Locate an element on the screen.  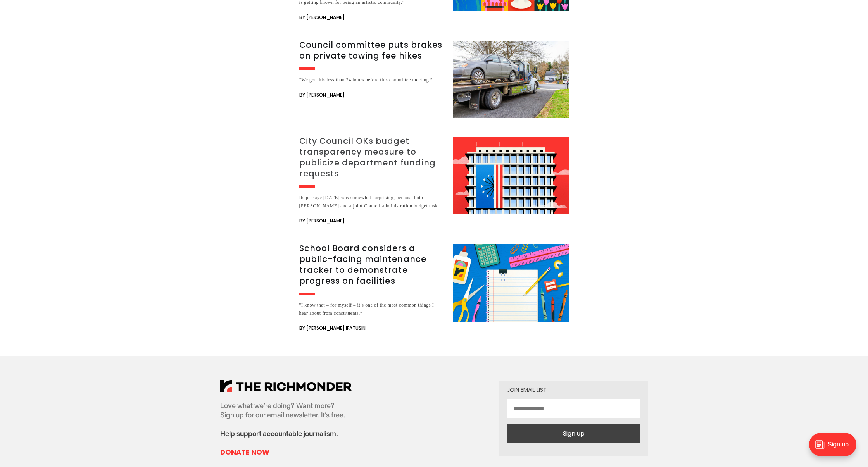
img: School Board considers a public-facing maintenance tracker to demonstrate progress on facilities is located at coordinates (511, 283).